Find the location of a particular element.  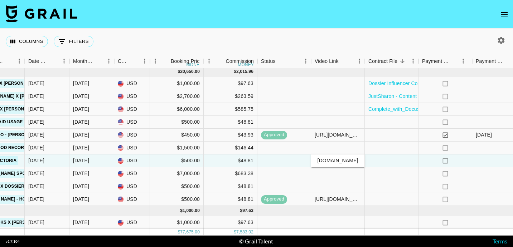

div: $263.59 is located at coordinates (231, 97).